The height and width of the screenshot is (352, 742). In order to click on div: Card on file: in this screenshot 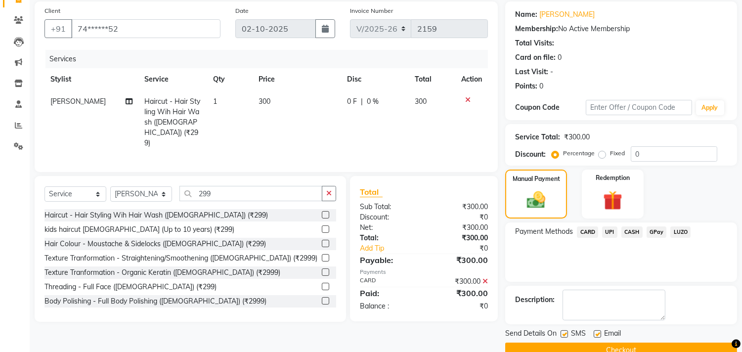, I will do `click(536, 57)`.